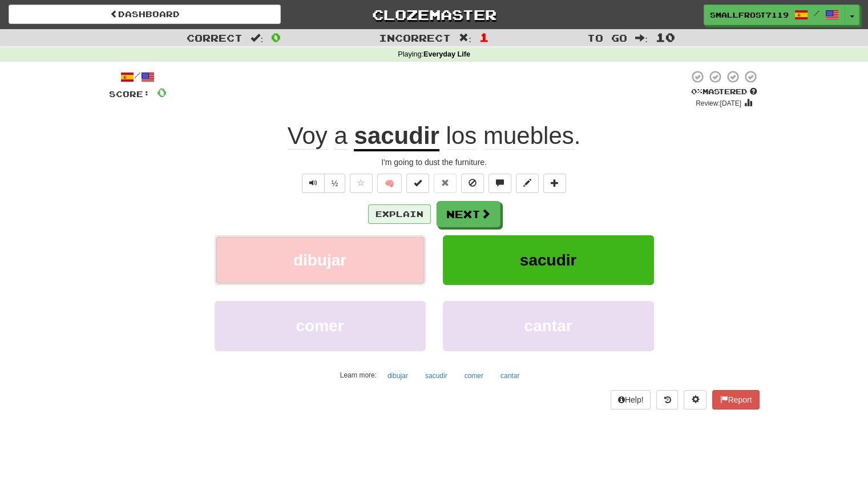  What do you see at coordinates (322, 183) in the screenshot?
I see `div: Text-to-speech controls` at bounding box center [322, 183].